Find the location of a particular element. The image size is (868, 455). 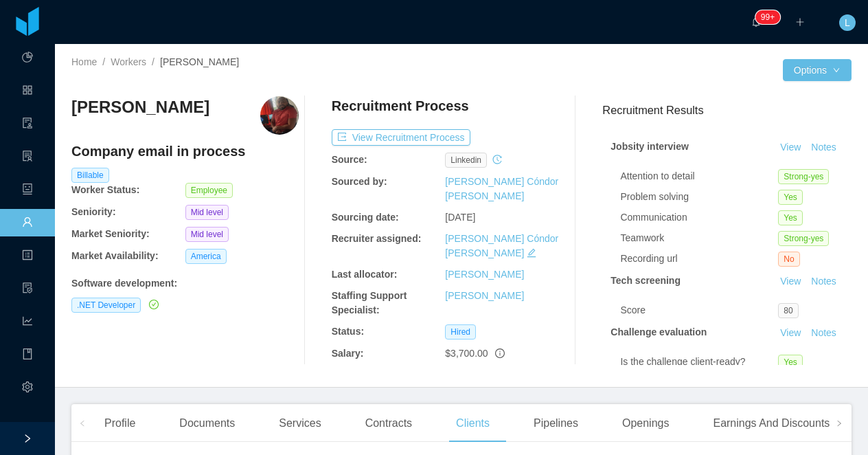

i: icon: history is located at coordinates (497, 159).